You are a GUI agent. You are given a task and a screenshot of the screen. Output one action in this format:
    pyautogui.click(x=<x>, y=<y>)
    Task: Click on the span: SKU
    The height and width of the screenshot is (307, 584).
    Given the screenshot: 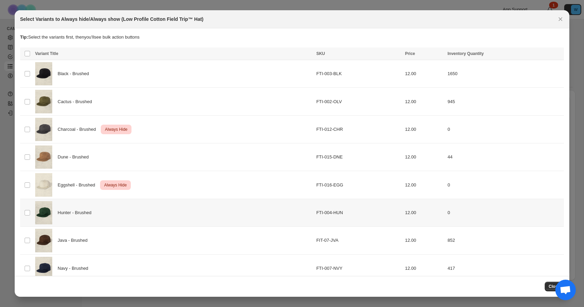 What is the action you would take?
    pyautogui.click(x=320, y=54)
    